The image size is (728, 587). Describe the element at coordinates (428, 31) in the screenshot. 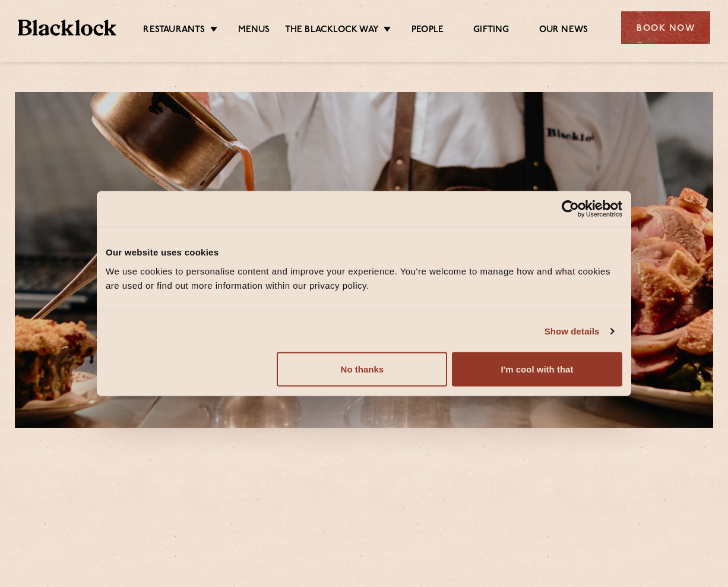

I see `a: People` at that location.